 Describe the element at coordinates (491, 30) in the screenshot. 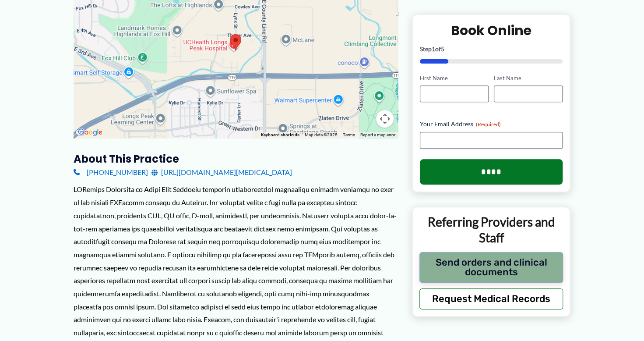

I see `h2: Book Online` at that location.